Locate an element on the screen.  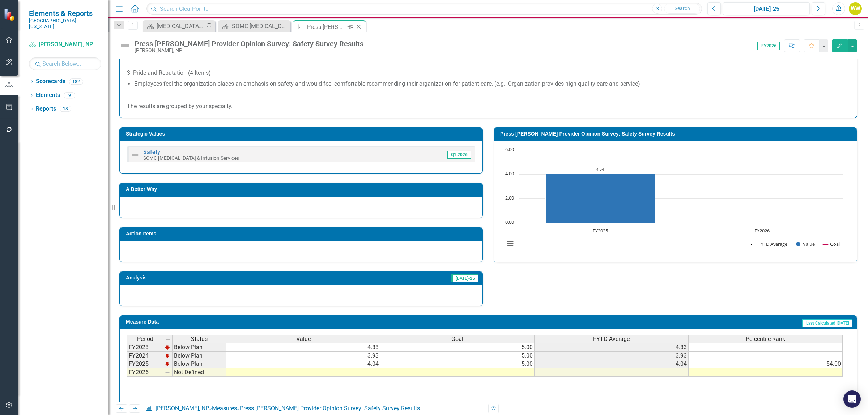
g: Value, series 2 of 3. Bar series with 2 bars. is located at coordinates (654, 186).